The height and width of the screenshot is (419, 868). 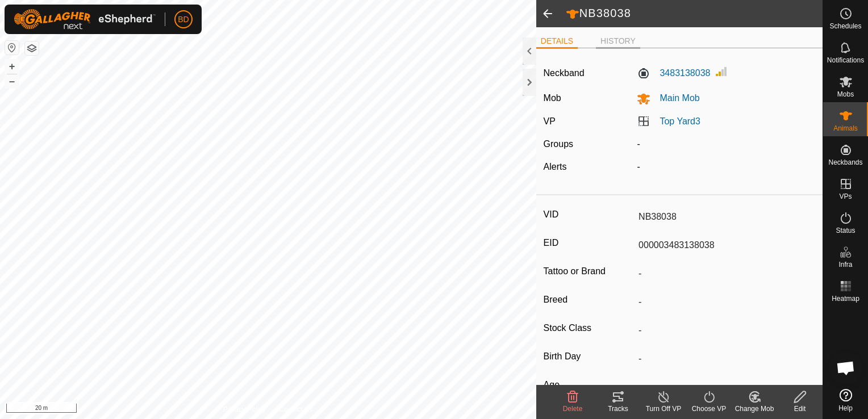 What do you see at coordinates (589, 243) in the screenshot?
I see `label: EID` at bounding box center [589, 243].